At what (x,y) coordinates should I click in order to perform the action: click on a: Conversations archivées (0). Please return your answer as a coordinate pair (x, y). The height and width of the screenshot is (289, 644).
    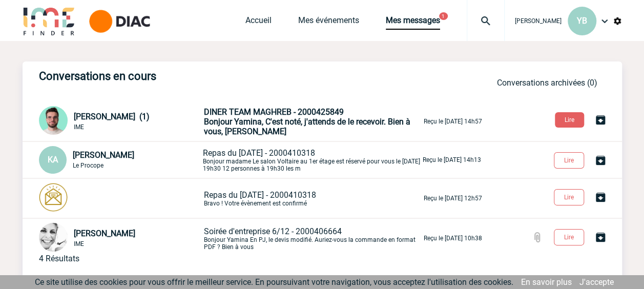
    Looking at the image, I should click on (548, 83).